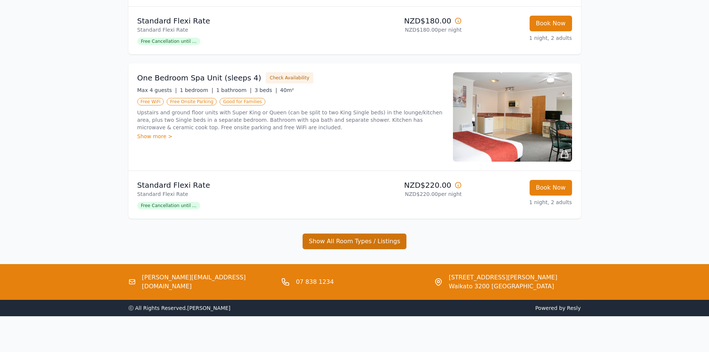 The image size is (709, 352). Describe the element at coordinates (266, 90) in the screenshot. I see `span: 3 beds |` at that location.